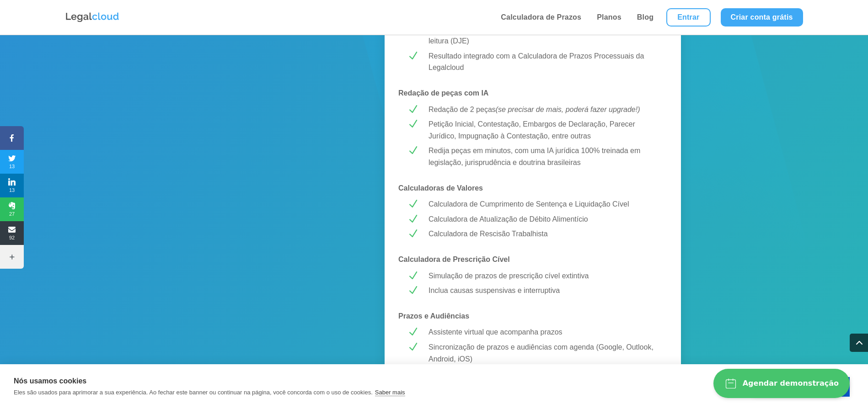 This screenshot has height=409, width=868. I want to click on p: Petição Inicial, Contestação, Embargos de Declaração, Parecer Jurídico, Impugnação à Contestação,..., so click(543, 130).